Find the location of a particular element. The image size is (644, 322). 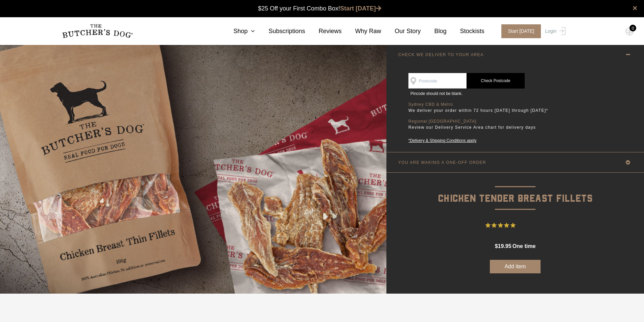

p: Sydney CBD & Metro is located at coordinates (479, 104).